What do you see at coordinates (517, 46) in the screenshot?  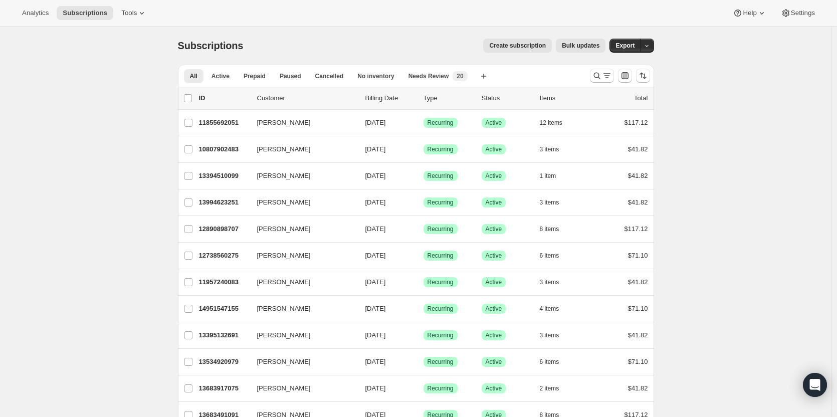 I see `span: Create subscription` at bounding box center [517, 46].